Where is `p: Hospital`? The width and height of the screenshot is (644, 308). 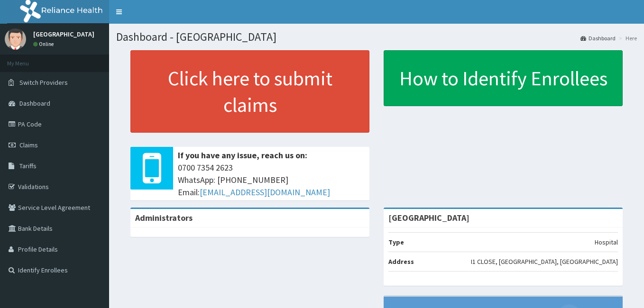
p: Hospital is located at coordinates (606, 242).